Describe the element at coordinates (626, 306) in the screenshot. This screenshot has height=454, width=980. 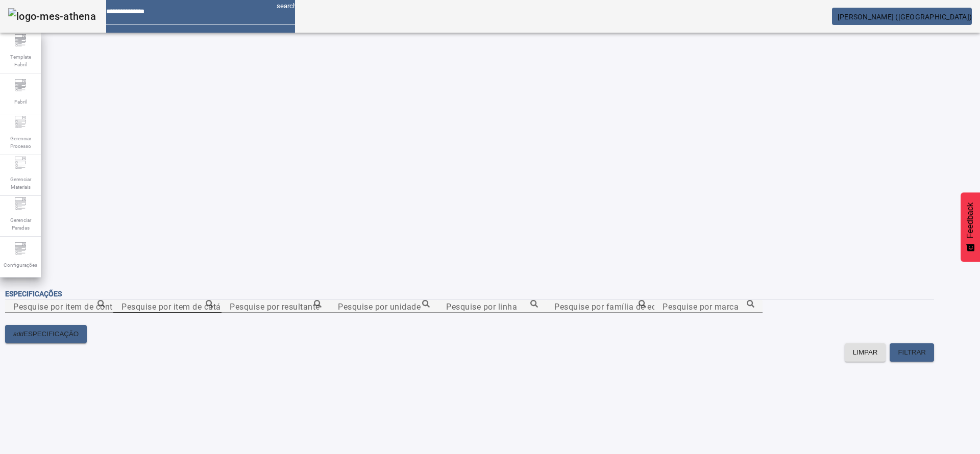
I see `mat-label: Pesquise por família de equipamento` at that location.